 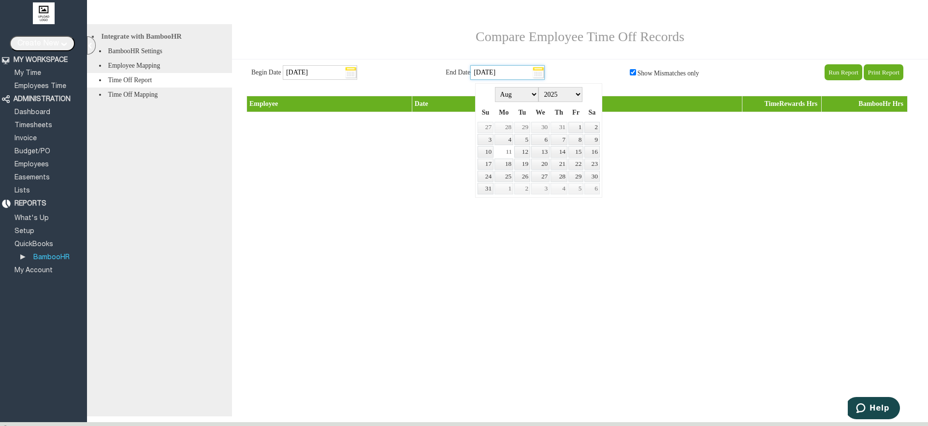 I want to click on th: TimeRewards Hrs, so click(x=782, y=104).